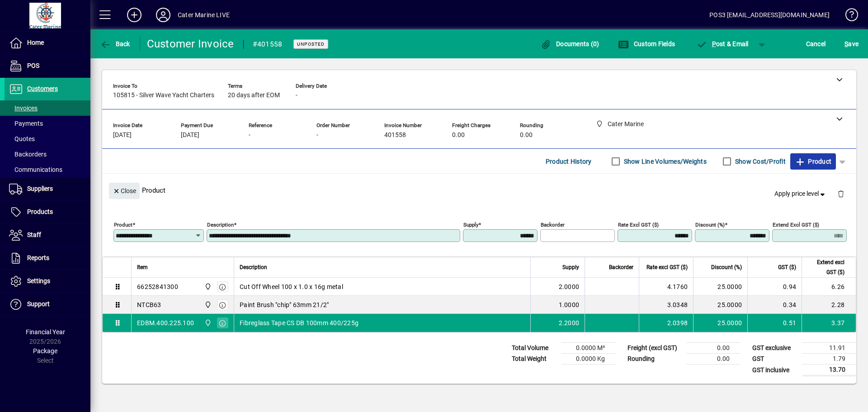 The height and width of the screenshot is (412, 868). What do you see at coordinates (589, 348) in the screenshot?
I see `td: 0.0000 M³` at bounding box center [589, 348].